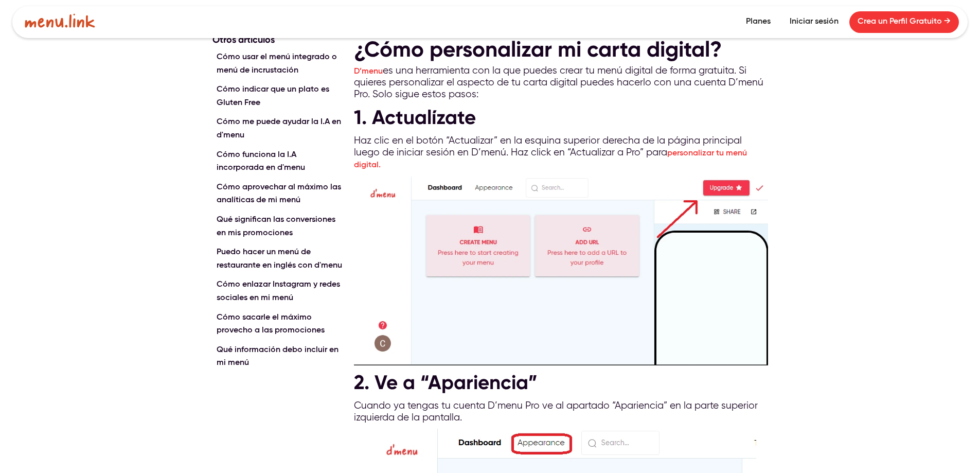  Describe the element at coordinates (278, 161) in the screenshot. I see `a: Cómo funciona la I.A incorporada en d'menu` at that location.